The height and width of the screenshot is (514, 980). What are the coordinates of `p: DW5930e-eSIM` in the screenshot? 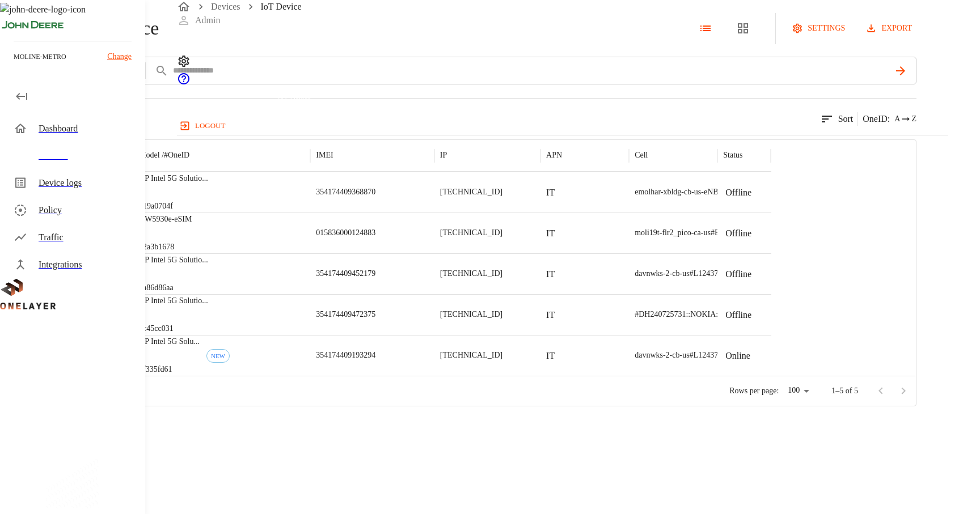 It's located at (165, 219).